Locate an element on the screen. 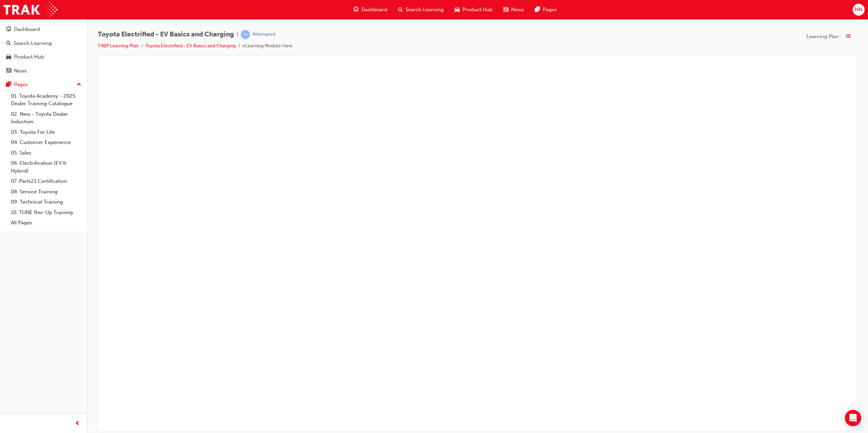 The image size is (868, 433). span: learningRecordVerb_ATTEMPT-icon is located at coordinates (245, 34).